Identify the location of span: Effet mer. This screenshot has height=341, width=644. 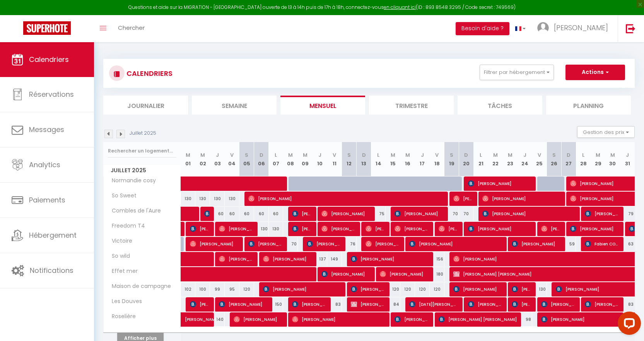
(122, 271).